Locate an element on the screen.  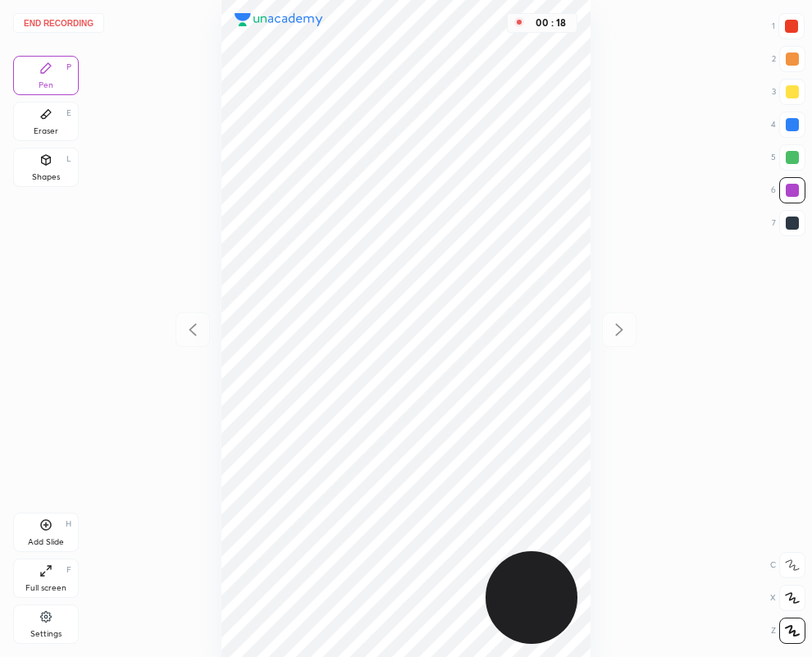
button: End recording is located at coordinates (58, 23).